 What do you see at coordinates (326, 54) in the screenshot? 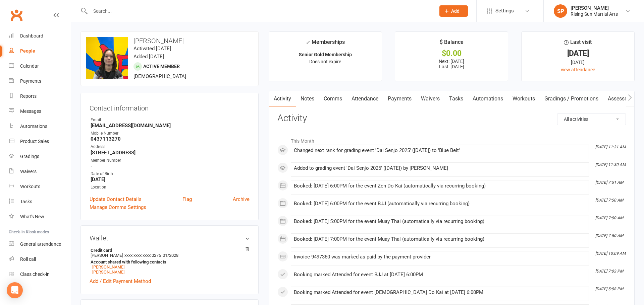
I see `strong: Senior Gold Membership` at bounding box center [326, 54].